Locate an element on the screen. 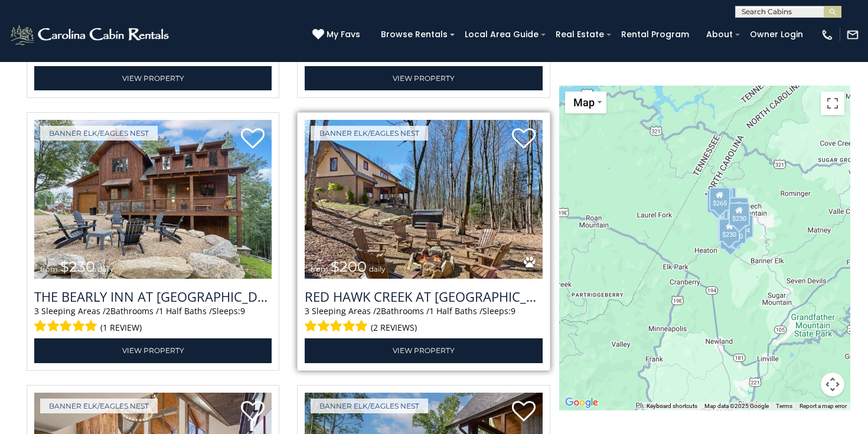  span: My Favs is located at coordinates (343, 34).